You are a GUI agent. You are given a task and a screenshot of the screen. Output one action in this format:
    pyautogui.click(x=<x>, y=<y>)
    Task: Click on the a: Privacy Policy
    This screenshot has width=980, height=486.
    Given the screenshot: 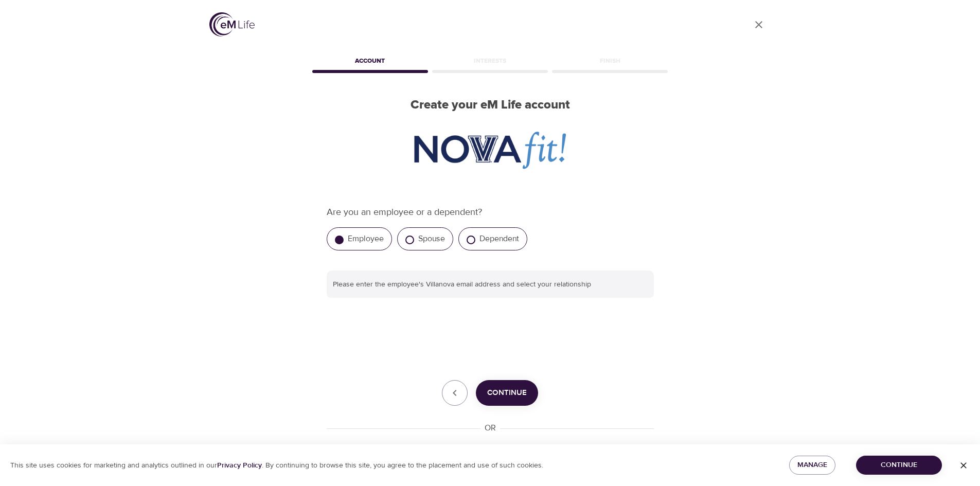 What is the action you would take?
    pyautogui.click(x=240, y=466)
    